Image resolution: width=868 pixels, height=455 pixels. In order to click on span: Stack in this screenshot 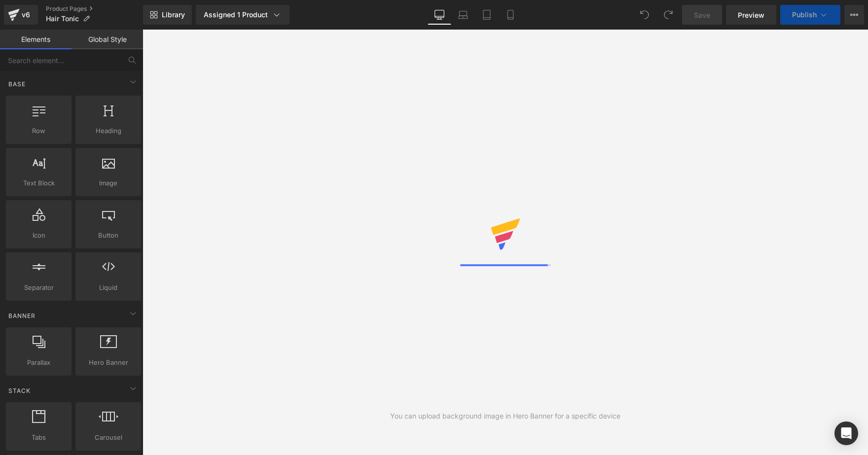, I will do `click(19, 391)`.